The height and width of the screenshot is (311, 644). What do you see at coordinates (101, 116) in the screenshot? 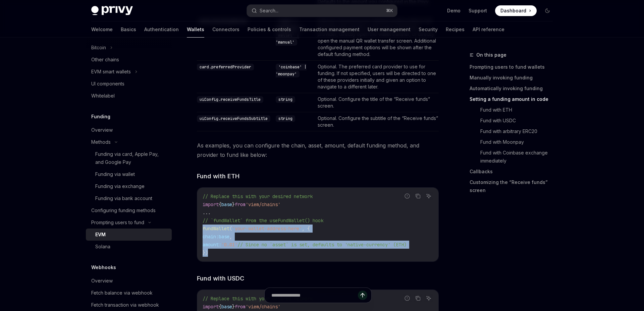
I see `h5: Funding` at bounding box center [101, 116].